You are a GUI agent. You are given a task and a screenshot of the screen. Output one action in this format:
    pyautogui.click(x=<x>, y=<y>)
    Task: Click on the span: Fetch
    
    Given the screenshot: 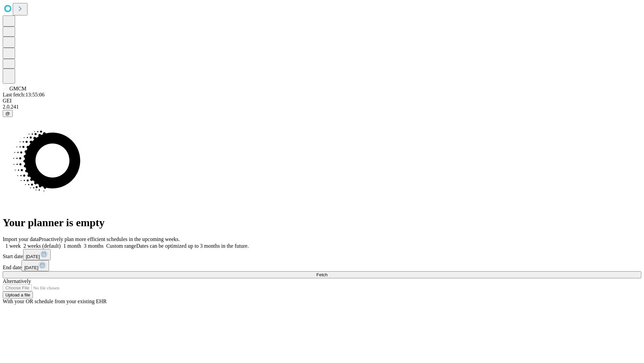 What is the action you would take?
    pyautogui.click(x=322, y=275)
    